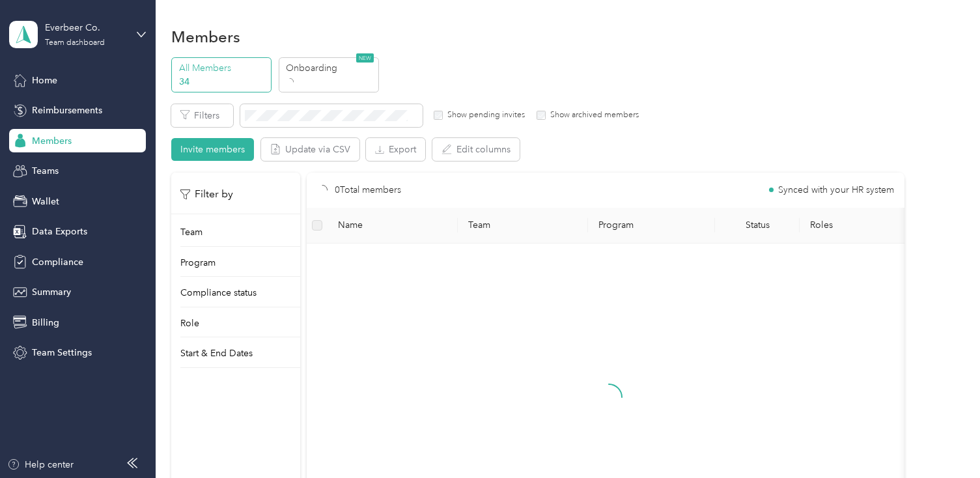 Image resolution: width=980 pixels, height=478 pixels. I want to click on div: Team dashboard, so click(75, 43).